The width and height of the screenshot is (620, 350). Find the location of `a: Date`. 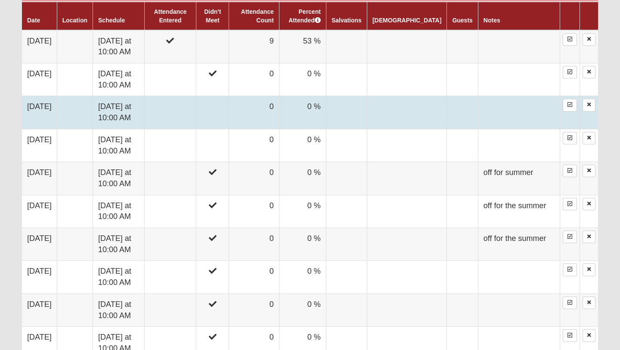

a: Date is located at coordinates (34, 20).